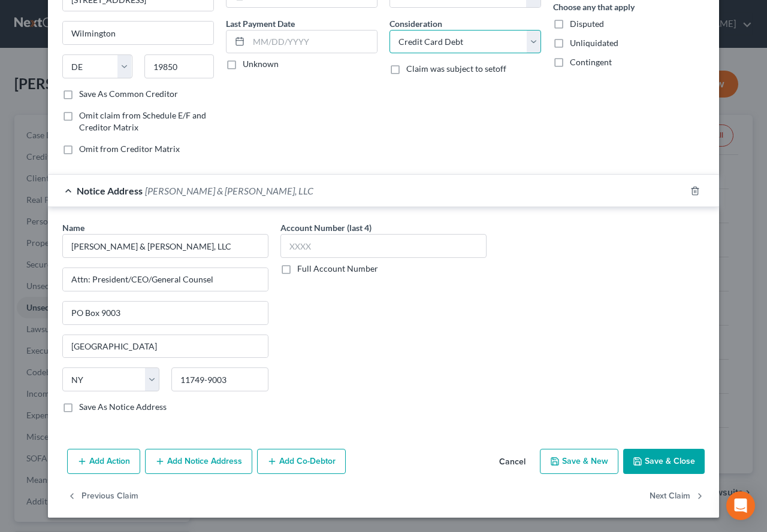  Describe the element at coordinates (313, 42) in the screenshot. I see `input: MM/DD/YYYY` at that location.